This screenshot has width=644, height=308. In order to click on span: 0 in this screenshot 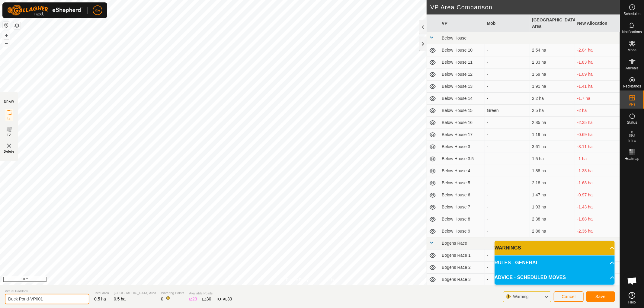, I will do `click(162, 299)`.